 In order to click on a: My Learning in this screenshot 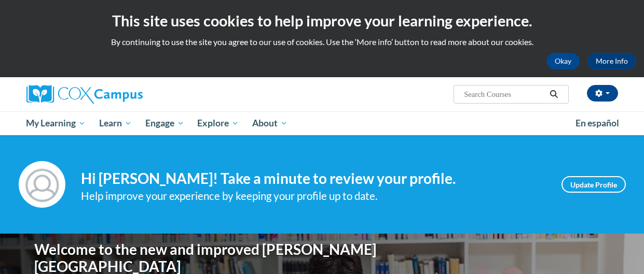, I will do `click(56, 123)`.